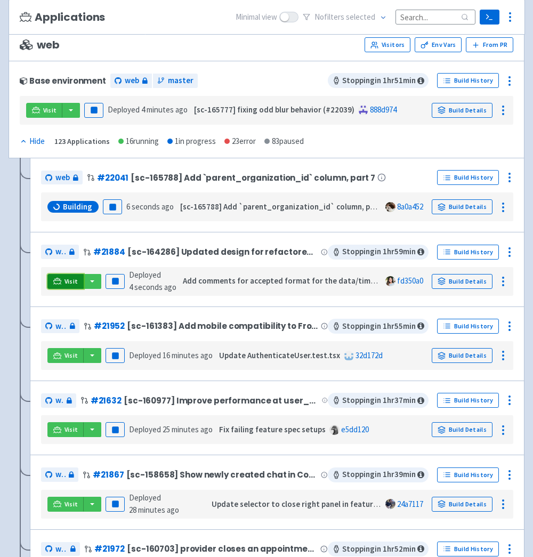 The height and width of the screenshot is (557, 533). Describe the element at coordinates (154, 509) in the screenshot. I see `time: 28 minutes ago` at that location.